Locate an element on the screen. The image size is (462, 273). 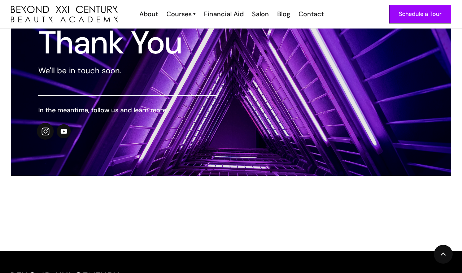
a: Courses is located at coordinates (181, 14).